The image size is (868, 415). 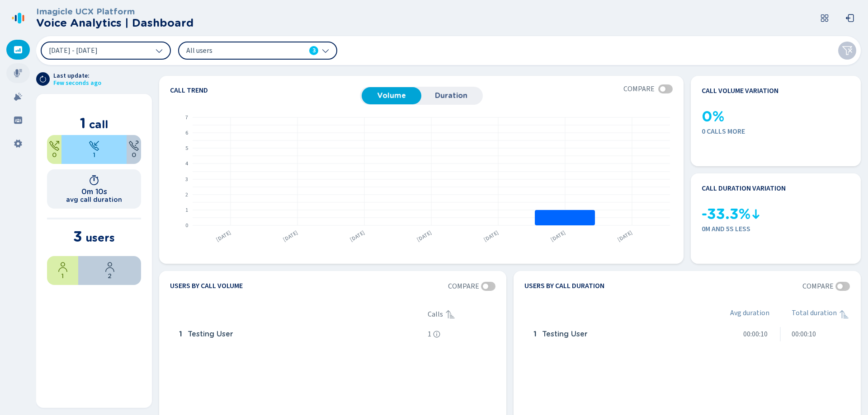 I want to click on h4: Call volume variation, so click(x=740, y=91).